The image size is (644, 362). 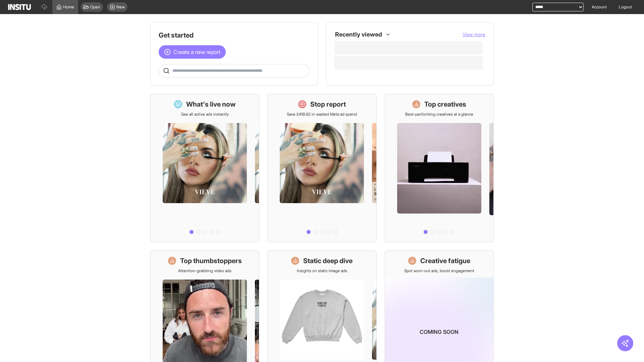 I want to click on p: Attention-grabbing video ads, so click(x=205, y=271).